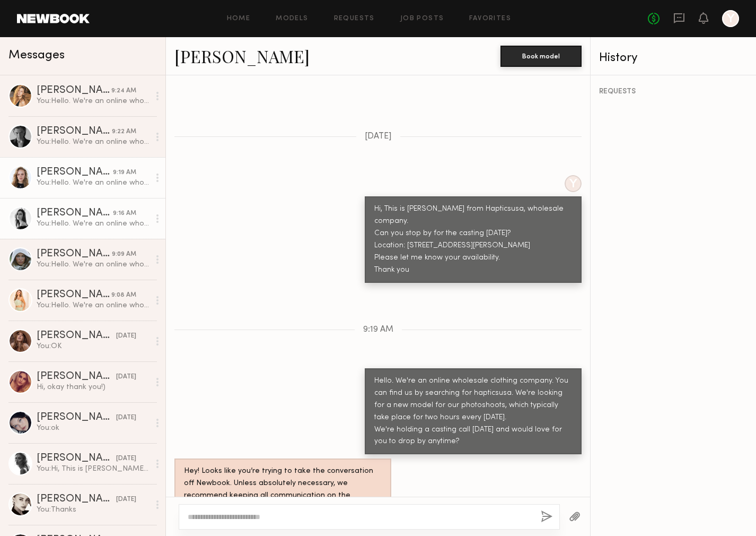 This screenshot has width=756, height=536. Describe the element at coordinates (473, 412) in the screenshot. I see `div: Hello. We're an online wholesale clothing company. You can find us by searching for hapticsusa. W...` at that location.